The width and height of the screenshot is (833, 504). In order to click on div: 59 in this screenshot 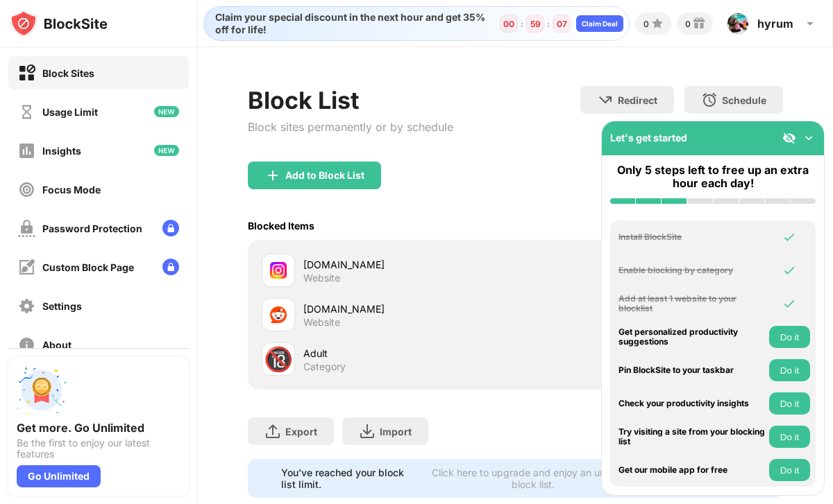, I will do `click(535, 23)`.